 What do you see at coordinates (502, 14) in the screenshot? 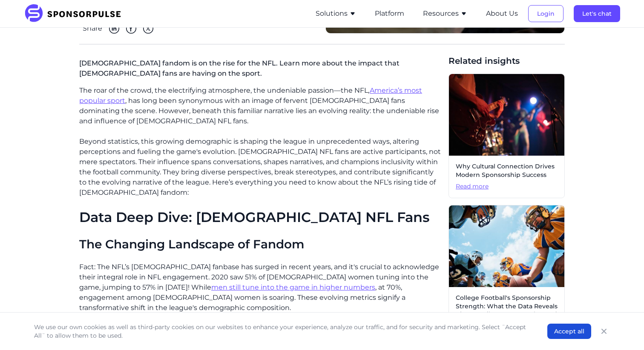
I see `button: About Us` at bounding box center [502, 14].